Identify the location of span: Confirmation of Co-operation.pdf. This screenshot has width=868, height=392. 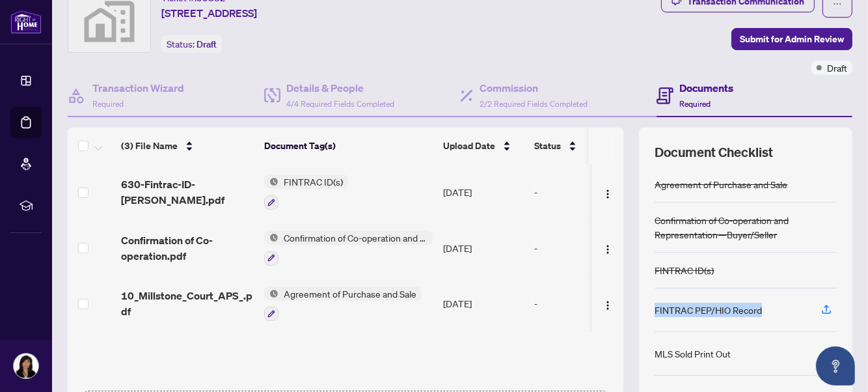
(187, 248).